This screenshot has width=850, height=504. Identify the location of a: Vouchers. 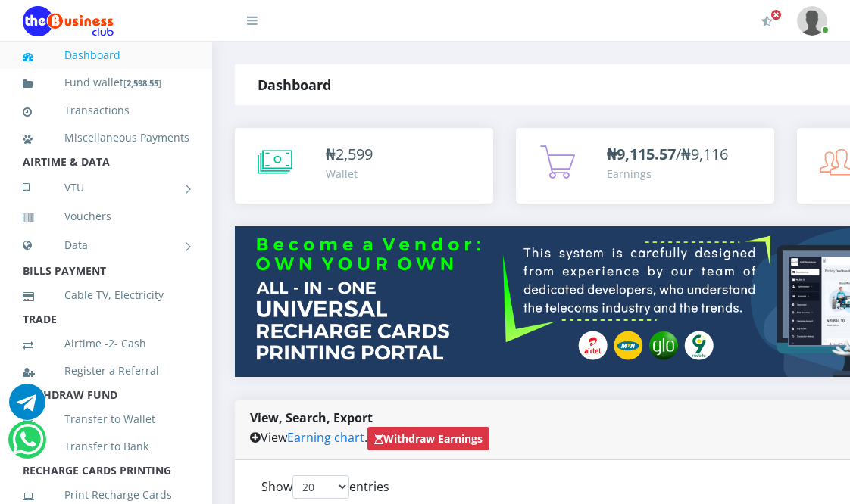
(106, 217).